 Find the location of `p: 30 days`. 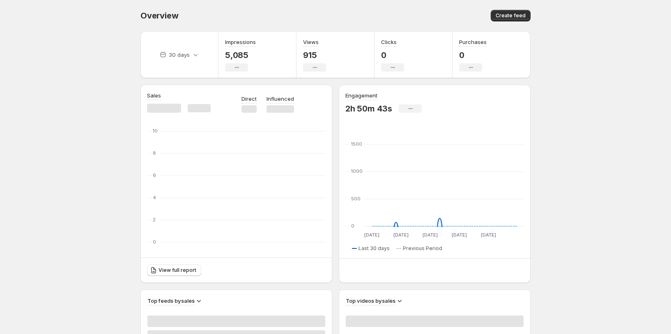

p: 30 days is located at coordinates (179, 55).